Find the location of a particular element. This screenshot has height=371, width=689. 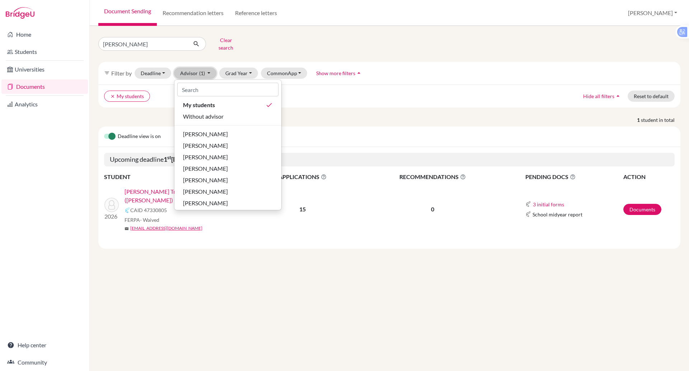

button: Without advisor is located at coordinates (228, 116).